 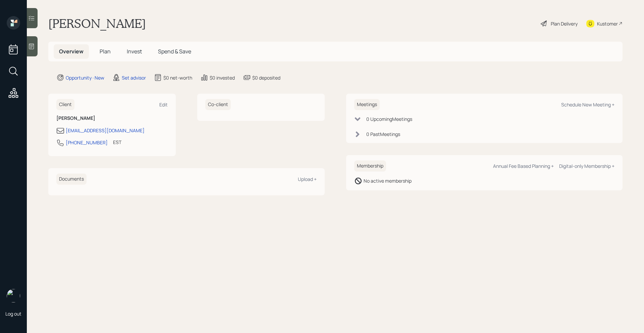 What do you see at coordinates (267, 77) in the screenshot?
I see `div: $0 deposited` at bounding box center [267, 77].